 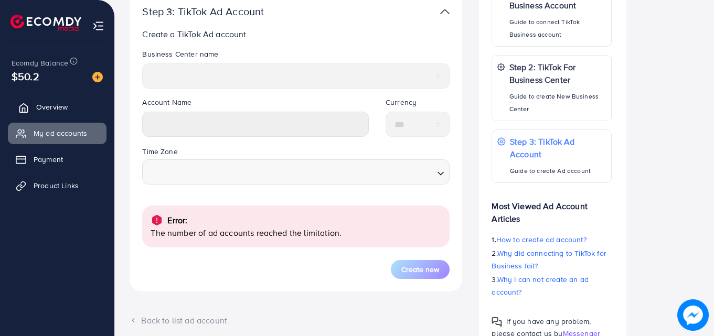 I want to click on a: logo, so click(x=46, y=23).